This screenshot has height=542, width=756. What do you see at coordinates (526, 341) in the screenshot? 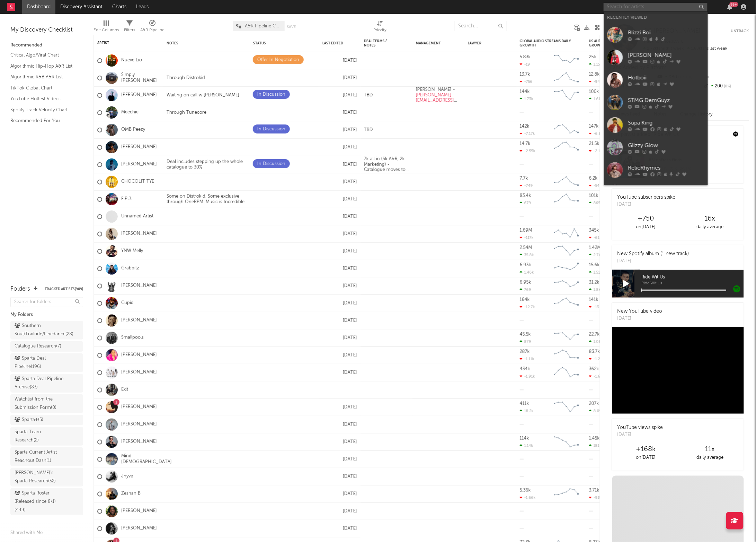
I see `div: 879` at bounding box center [526, 341].